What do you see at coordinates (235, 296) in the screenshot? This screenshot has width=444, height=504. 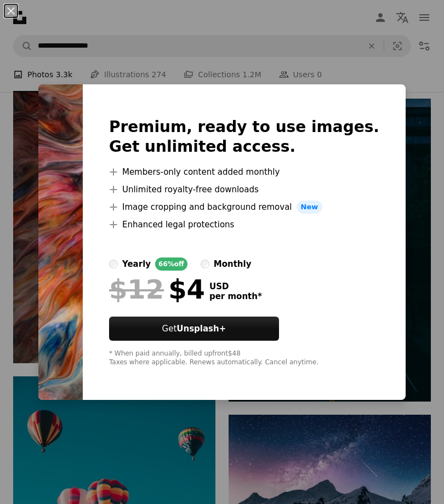 I see `span: per month *` at bounding box center [235, 296].